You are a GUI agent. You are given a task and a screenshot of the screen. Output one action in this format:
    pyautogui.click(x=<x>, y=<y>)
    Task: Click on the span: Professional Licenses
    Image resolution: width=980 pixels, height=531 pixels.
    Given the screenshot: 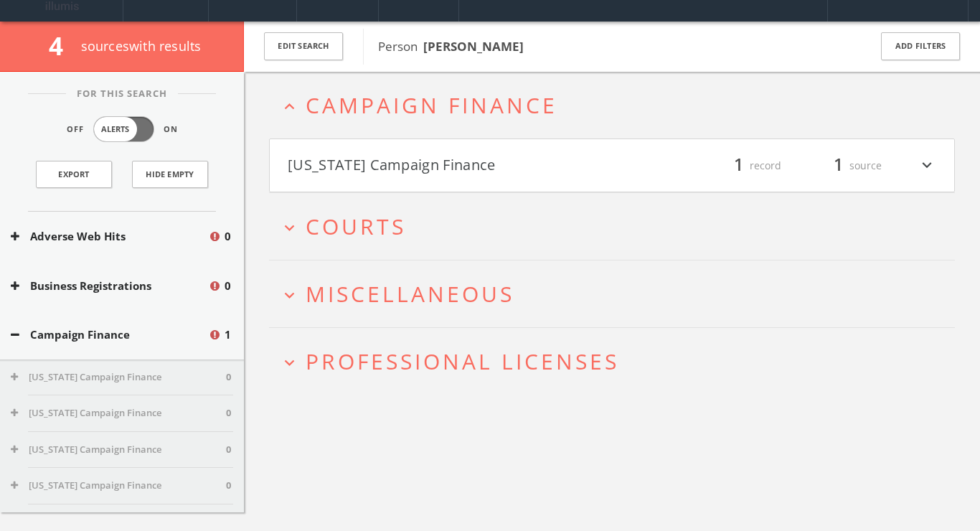 What is the action you would take?
    pyautogui.click(x=462, y=361)
    